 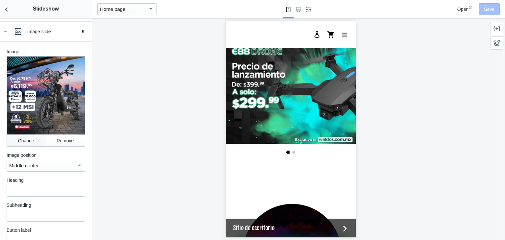 I want to click on span: Open, so click(x=463, y=9).